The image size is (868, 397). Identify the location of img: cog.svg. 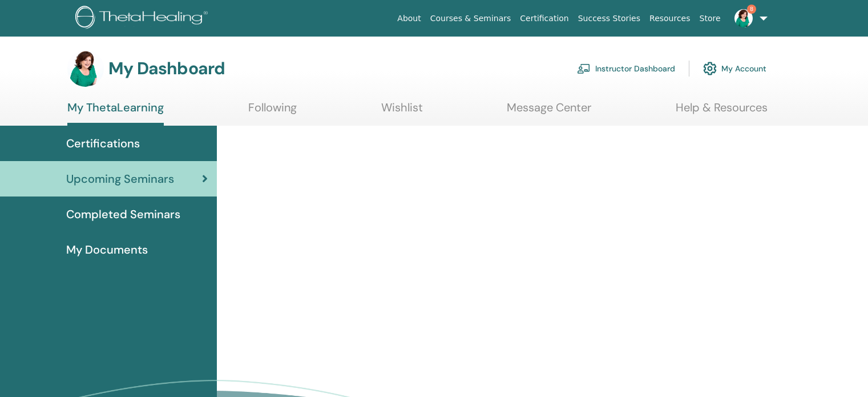
(710, 68).